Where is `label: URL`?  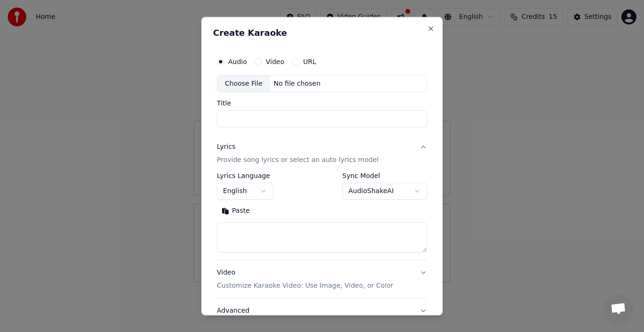
label: URL is located at coordinates (310, 61).